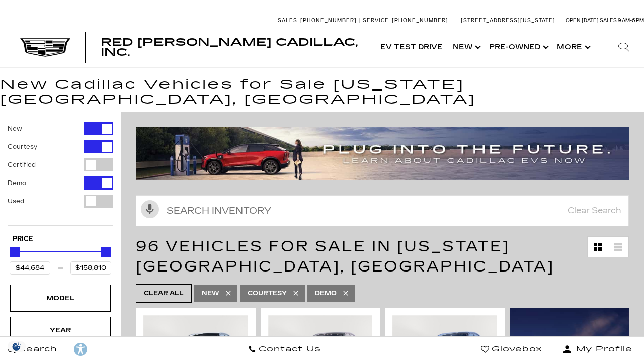 This screenshot has height=362, width=644. What do you see at coordinates (515, 349) in the screenshot?
I see `span: Glovebox` at bounding box center [515, 349].